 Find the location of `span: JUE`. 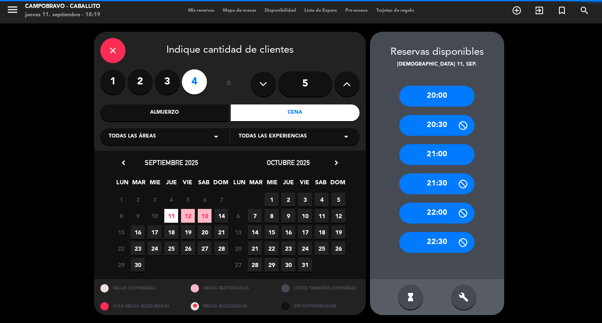

span: JUE is located at coordinates (171, 184).